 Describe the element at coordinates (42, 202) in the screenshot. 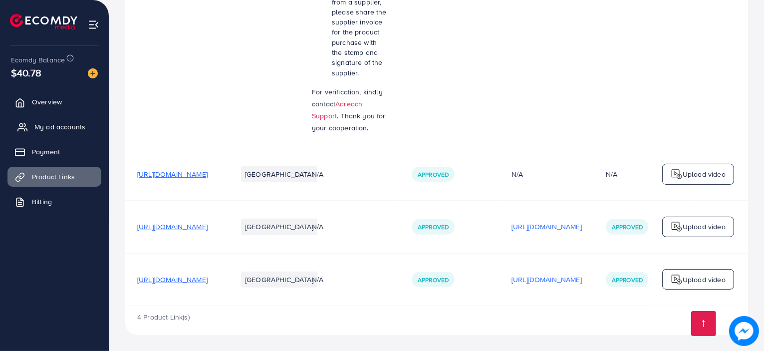

I see `span: Billing` at that location.